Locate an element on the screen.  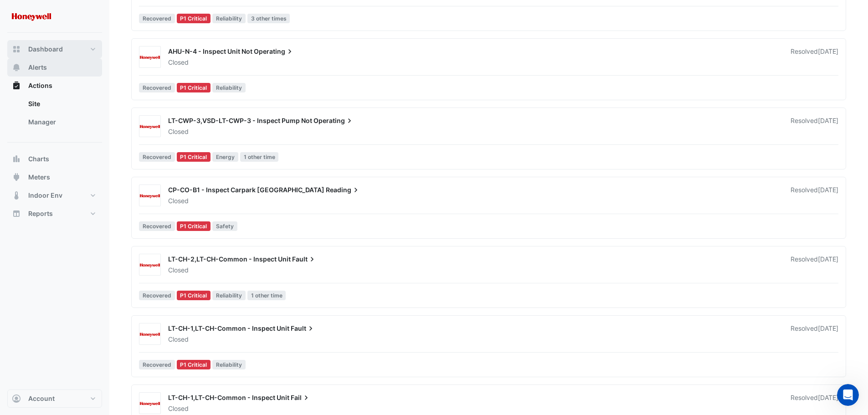
span: AHU-N-4 - Inspect Unit Not is located at coordinates (210, 51).